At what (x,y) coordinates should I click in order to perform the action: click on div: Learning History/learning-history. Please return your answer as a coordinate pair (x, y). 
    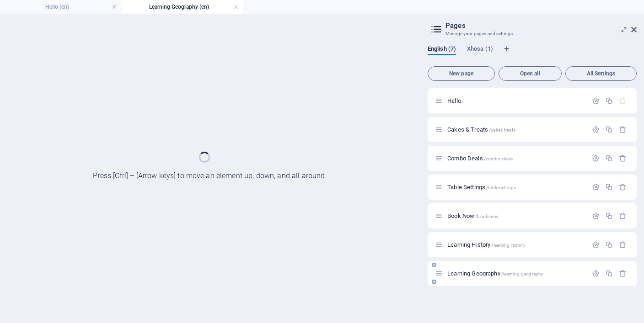
    Looking at the image, I should click on (516, 245).